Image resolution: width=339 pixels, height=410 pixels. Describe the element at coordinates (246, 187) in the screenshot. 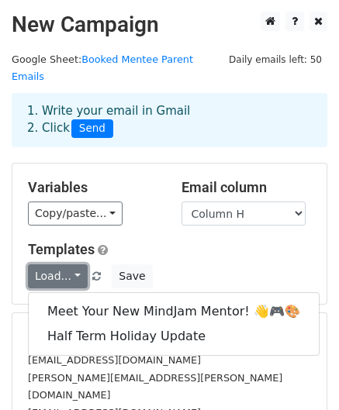

I see `h5: Email column` at that location.